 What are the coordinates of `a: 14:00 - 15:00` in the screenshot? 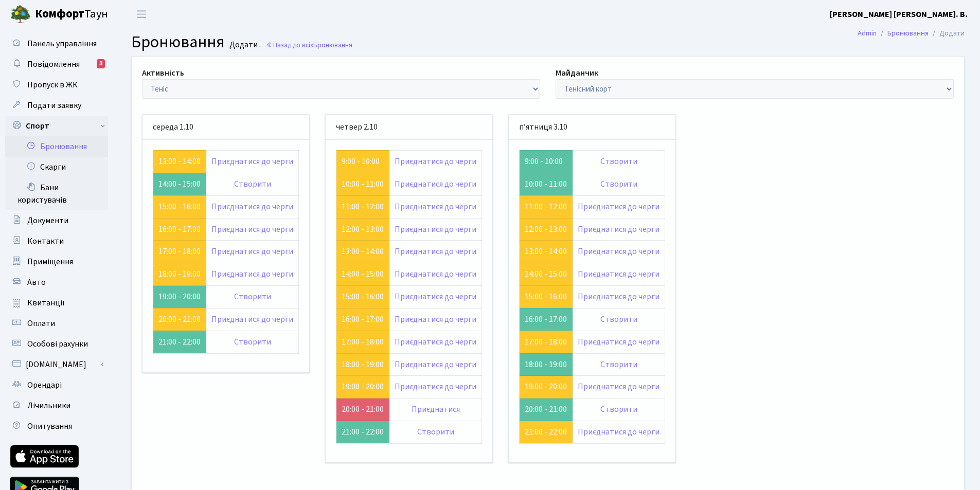 It's located at (546, 274).